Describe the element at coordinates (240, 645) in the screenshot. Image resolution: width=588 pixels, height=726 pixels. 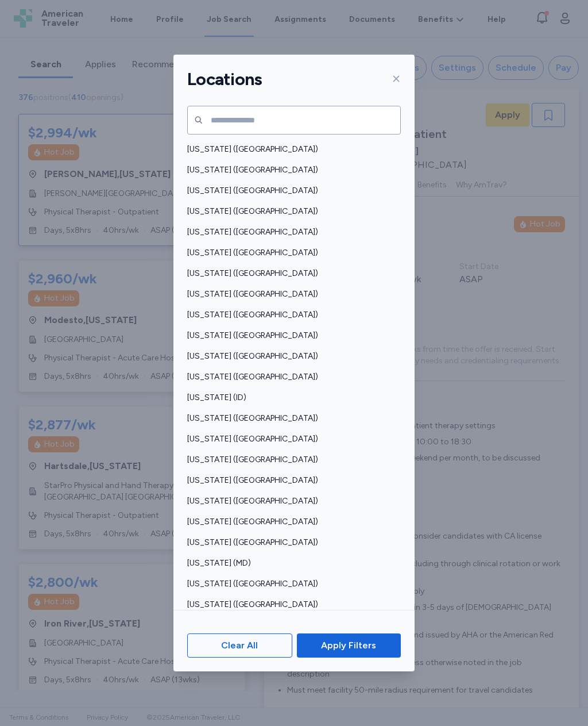
I see `button: Clear All` at that location.